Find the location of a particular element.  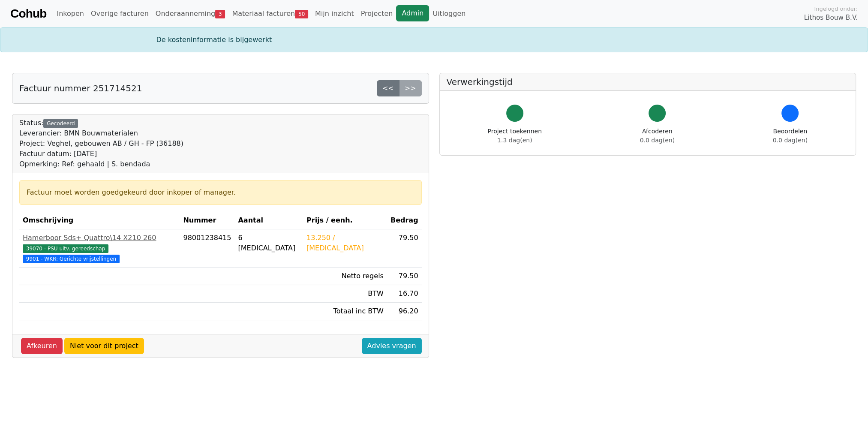

a: Hamerboor Sds+ Quattro\14 X210 26039070 - PSU uitv. gereedschap 9901 - WKR: Gerichte vrijstellingen is located at coordinates (99, 249).